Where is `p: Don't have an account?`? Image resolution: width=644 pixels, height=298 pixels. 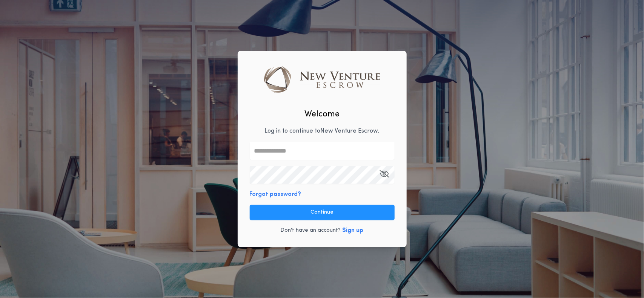 p: Don't have an account? is located at coordinates (311, 231).